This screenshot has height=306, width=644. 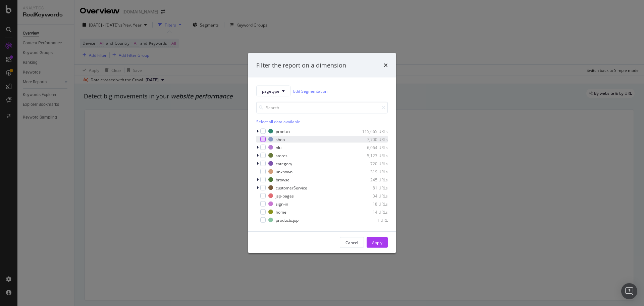 I want to click on span: pagetype, so click(x=271, y=91).